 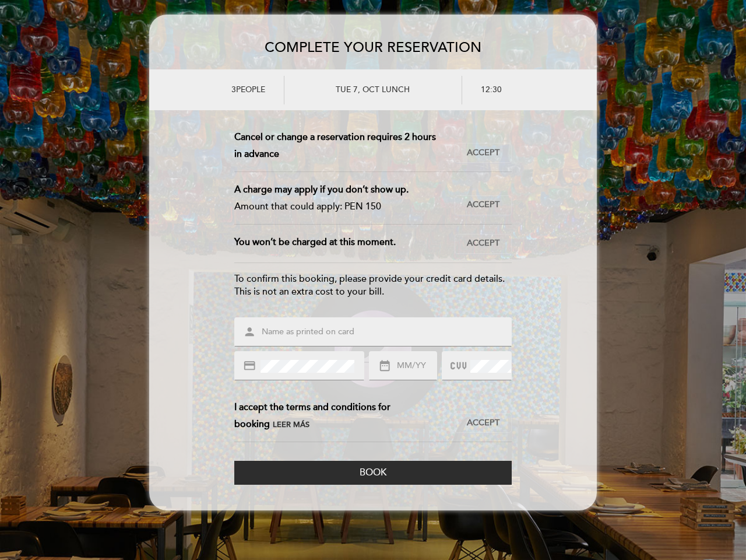 I want to click on i: credit_card, so click(x=249, y=366).